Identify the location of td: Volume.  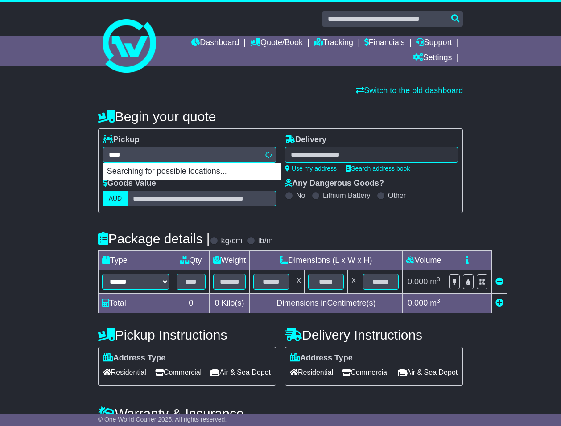
(424, 261).